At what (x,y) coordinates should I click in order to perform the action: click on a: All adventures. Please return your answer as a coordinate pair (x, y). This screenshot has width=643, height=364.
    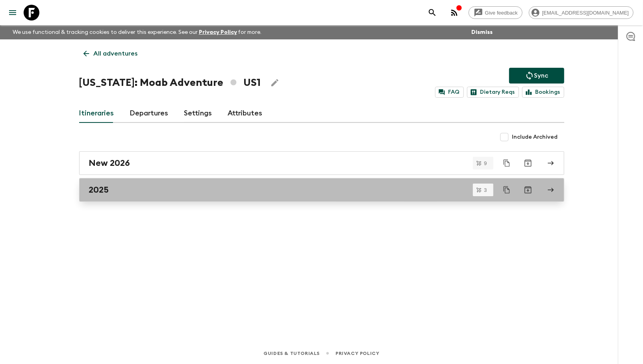
    Looking at the image, I should click on (111, 54).